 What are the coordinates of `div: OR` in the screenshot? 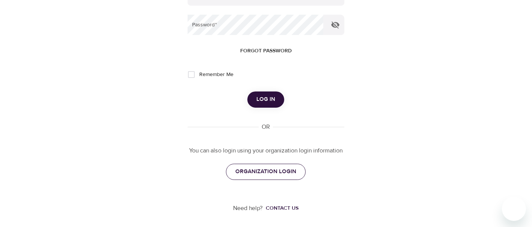 It's located at (266, 127).